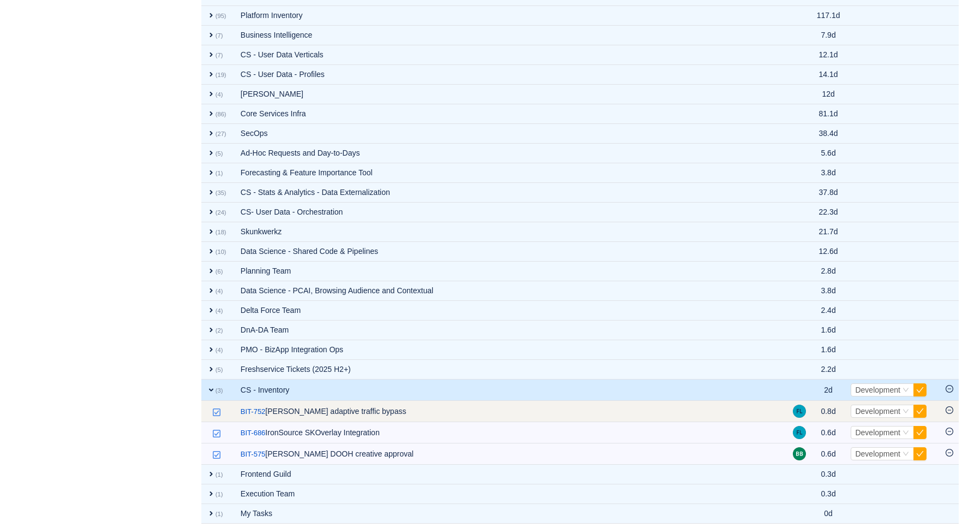 Image resolution: width=980 pixels, height=527 pixels. Describe the element at coordinates (828, 193) in the screenshot. I see `td: 37.8d` at that location.